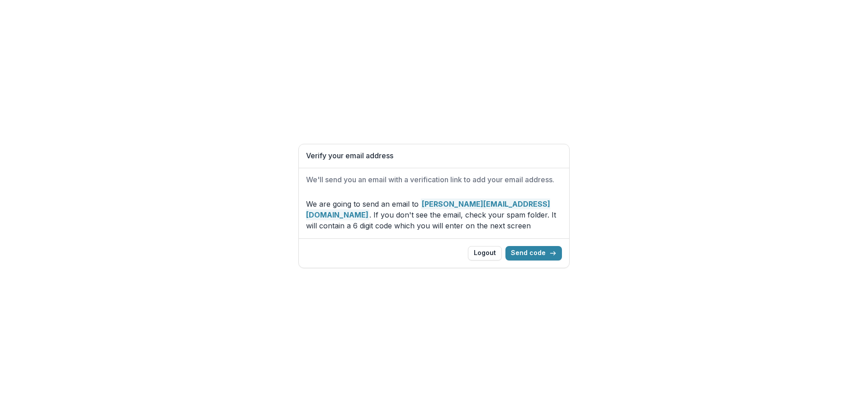 This screenshot has height=412, width=868. Describe the element at coordinates (434, 156) in the screenshot. I see `h1: Verify your email address` at that location.